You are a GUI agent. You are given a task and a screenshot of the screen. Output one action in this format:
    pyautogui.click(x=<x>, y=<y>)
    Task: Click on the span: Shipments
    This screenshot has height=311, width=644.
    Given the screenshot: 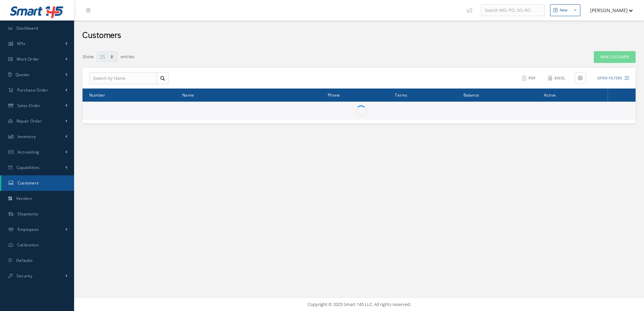 What is the action you would take?
    pyautogui.click(x=28, y=214)
    